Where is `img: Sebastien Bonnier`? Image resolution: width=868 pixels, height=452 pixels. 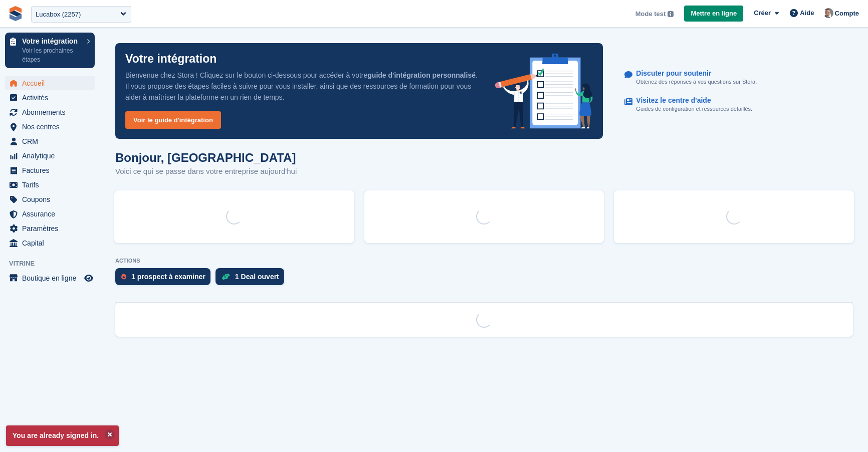
img: Sebastien Bonnier is located at coordinates (828, 13).